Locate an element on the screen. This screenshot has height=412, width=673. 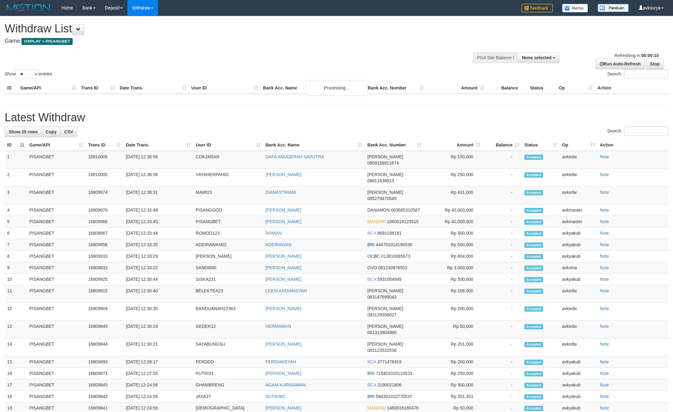
td: MAMI23 is located at coordinates (228, 195).